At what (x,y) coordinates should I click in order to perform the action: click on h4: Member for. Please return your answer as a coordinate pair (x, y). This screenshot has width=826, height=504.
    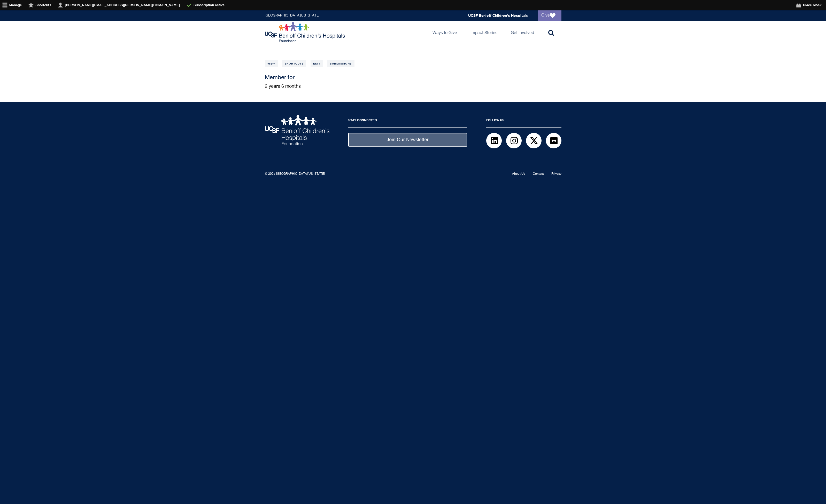
    Looking at the image, I should click on (413, 77).